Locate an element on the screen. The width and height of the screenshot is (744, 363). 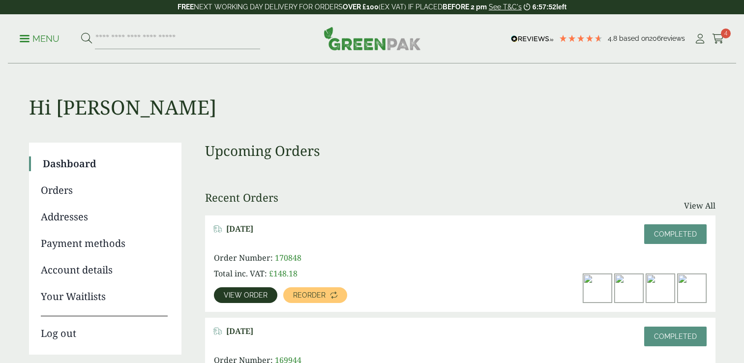
img: 4-in-1-pack-2-300x300.jpg is located at coordinates (660, 288).